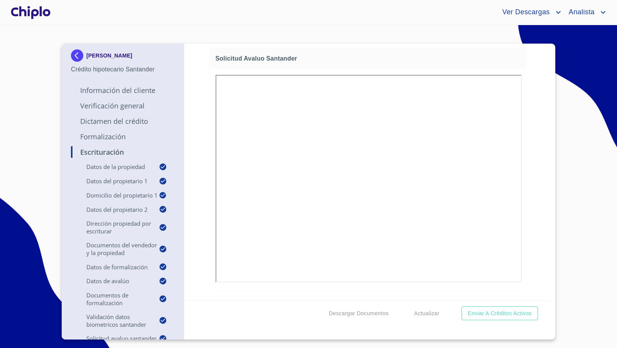 The image size is (617, 348). Describe the element at coordinates (427, 313) in the screenshot. I see `button: Actualizar` at that location.